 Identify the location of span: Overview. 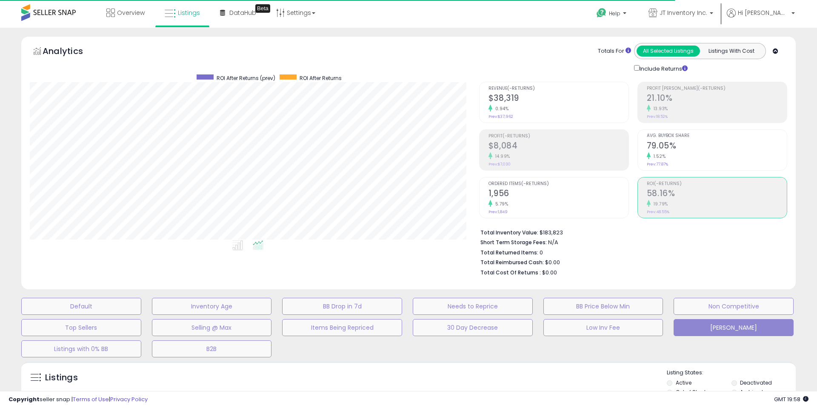
(131, 13).